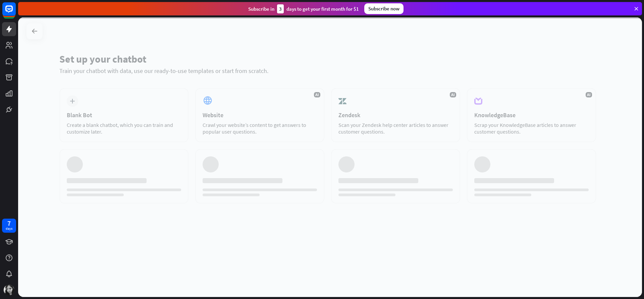  I want to click on div: Subscribe in days to get your first month for $1, so click(304, 9).